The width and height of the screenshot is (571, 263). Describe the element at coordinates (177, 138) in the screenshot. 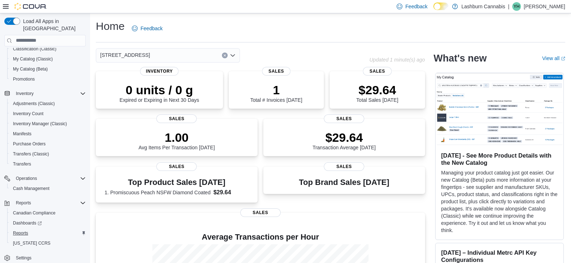

I see `p: 1.00` at that location.